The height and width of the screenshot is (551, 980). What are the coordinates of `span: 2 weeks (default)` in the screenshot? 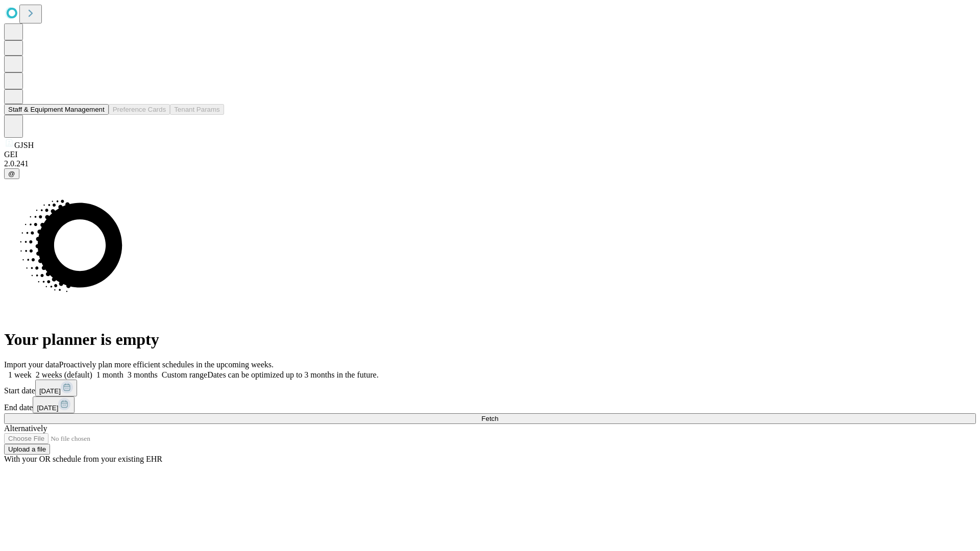 It's located at (64, 375).